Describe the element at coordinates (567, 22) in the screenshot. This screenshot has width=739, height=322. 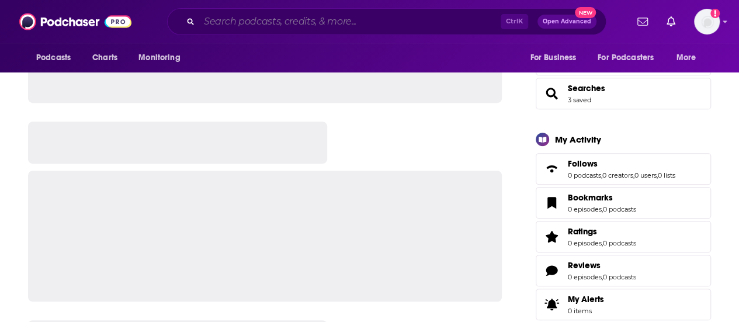
I see `span: Open Advanced` at that location.